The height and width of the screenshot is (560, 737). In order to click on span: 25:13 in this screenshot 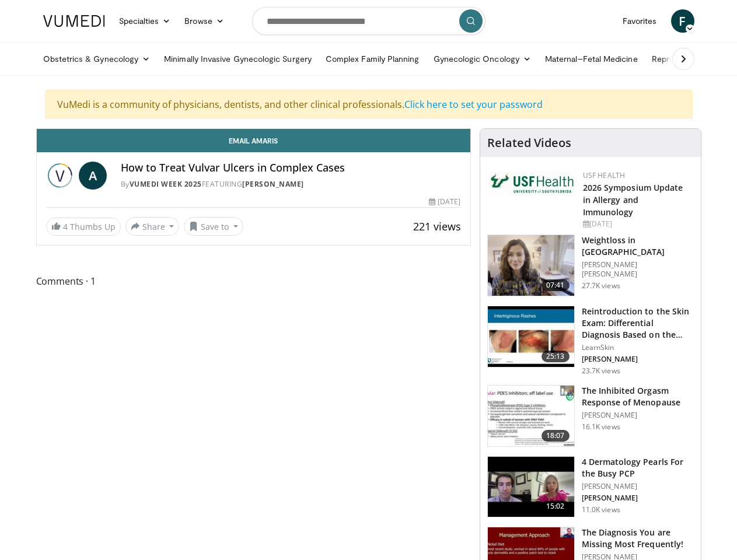, I will do `click(555, 356)`.